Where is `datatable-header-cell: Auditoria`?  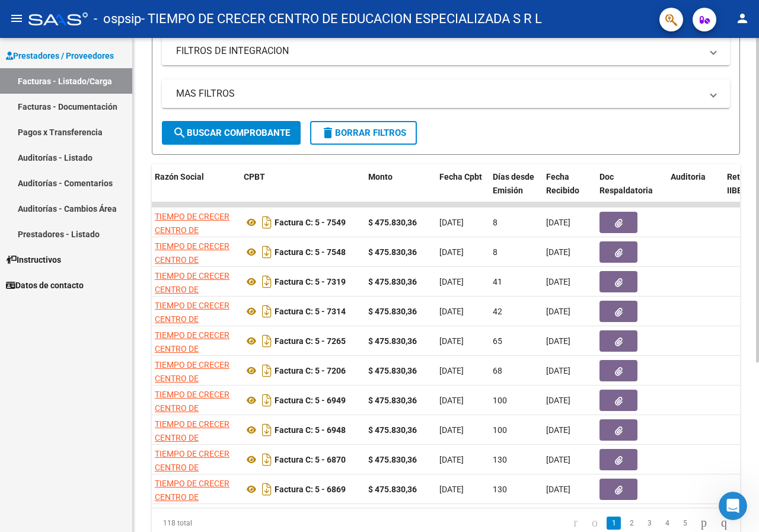
datatable-header-cell: Auditoria is located at coordinates (694, 190).